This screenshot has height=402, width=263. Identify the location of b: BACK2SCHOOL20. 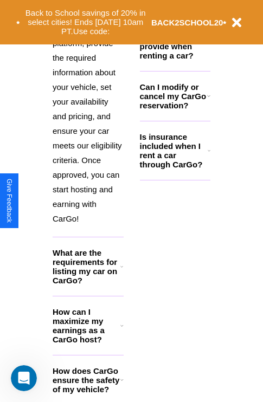
(187, 22).